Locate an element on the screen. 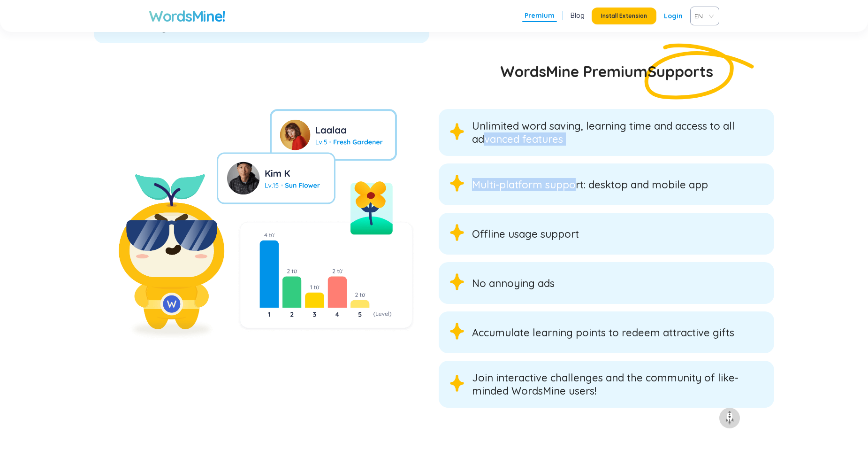  a: Blog is located at coordinates (578, 15).